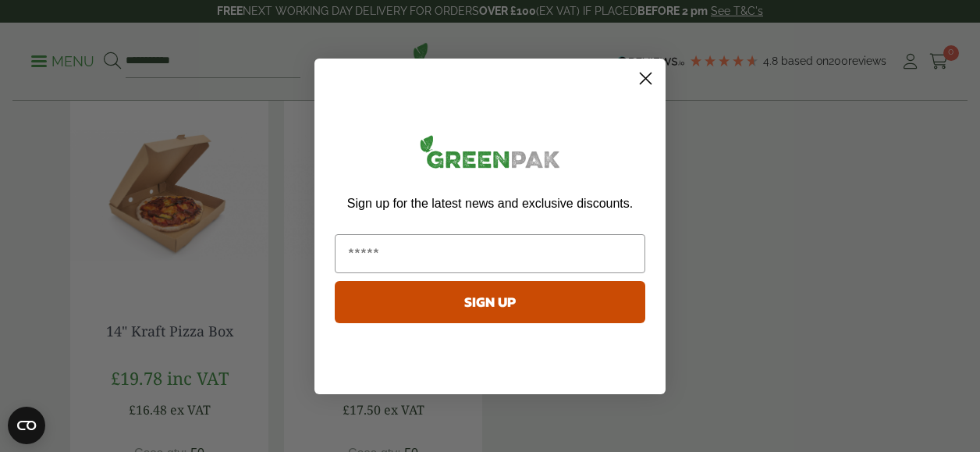 The height and width of the screenshot is (452, 980). Describe the element at coordinates (490, 302) in the screenshot. I see `button: SIGN UP` at that location.